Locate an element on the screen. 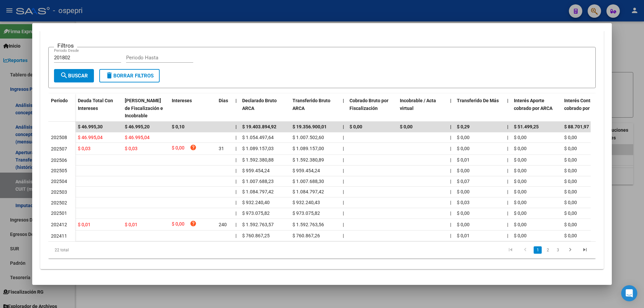 The image size is (644, 308). span: Período is located at coordinates (60, 101).